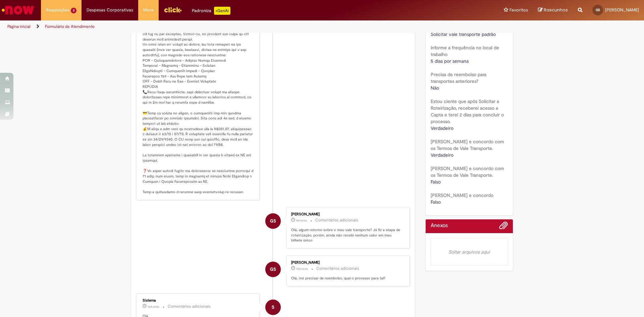  I want to click on time: 23/09/2025 17:02:55, so click(301, 220).